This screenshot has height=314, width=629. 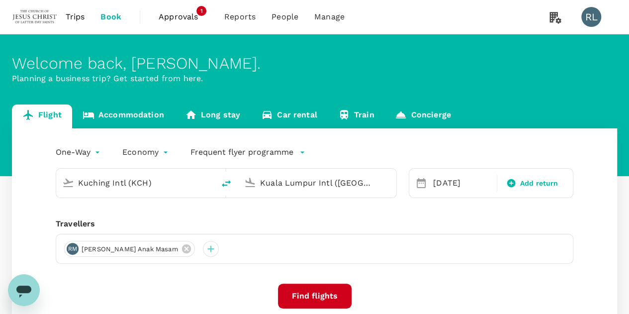 I want to click on a: Flight, so click(x=42, y=116).